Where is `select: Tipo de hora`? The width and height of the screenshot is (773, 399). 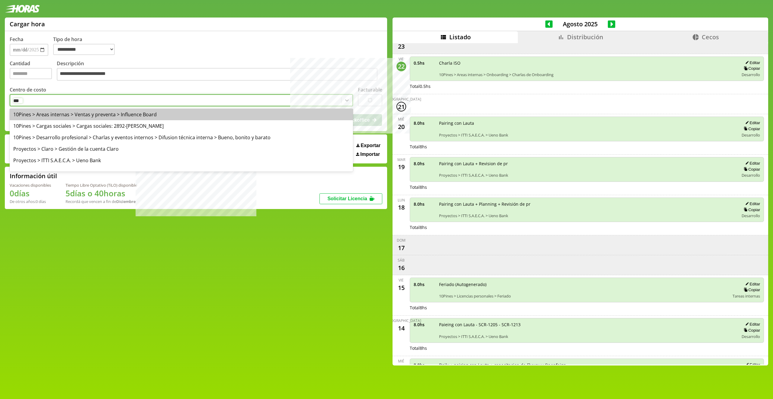
select: Tipo de hora is located at coordinates (84, 49).